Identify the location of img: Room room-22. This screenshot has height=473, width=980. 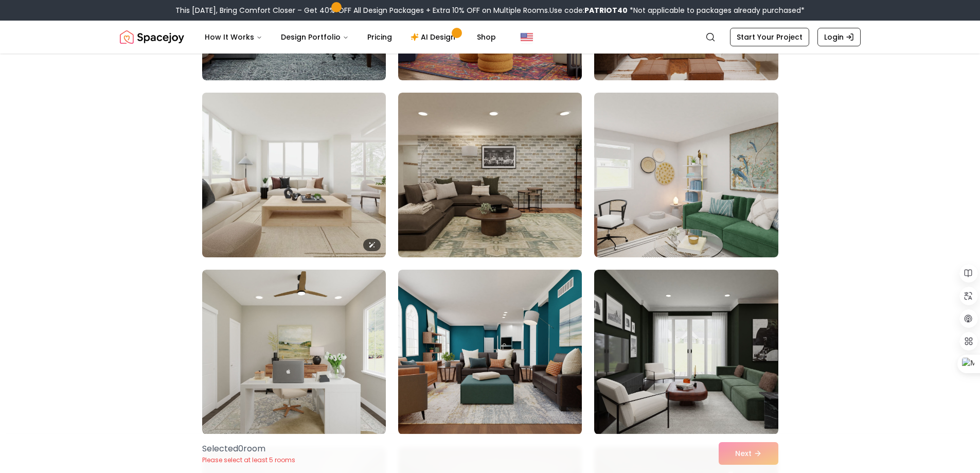
(294, 175).